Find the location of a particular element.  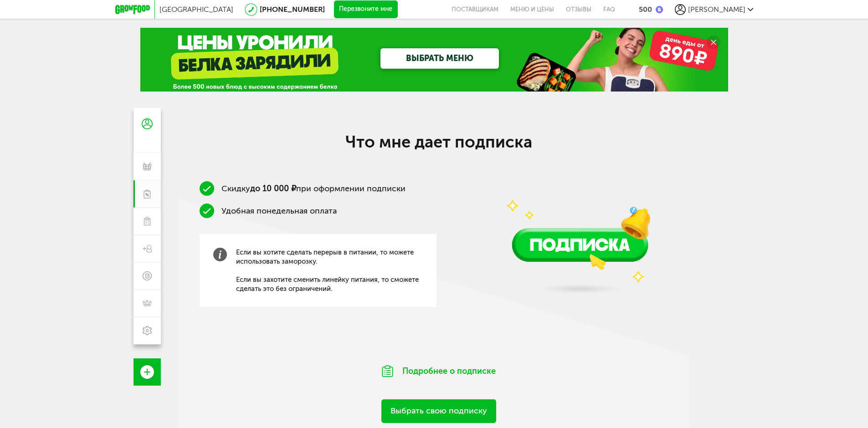

div: Подробнее о подписке is located at coordinates (439, 371).